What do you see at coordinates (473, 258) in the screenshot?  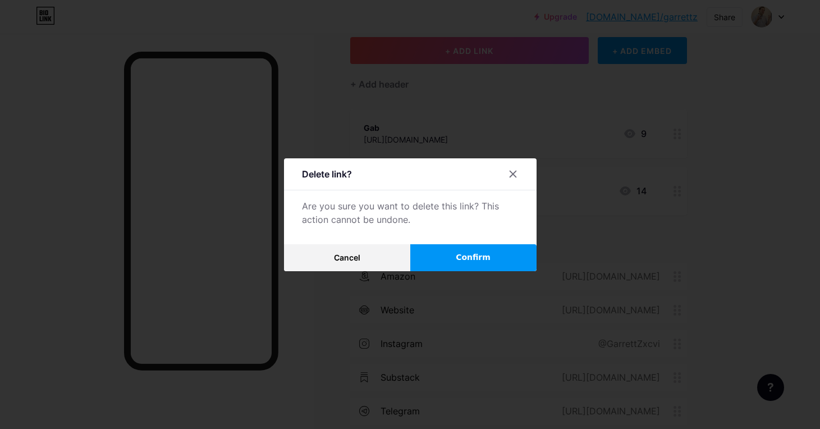 I see `button: Confirm` at bounding box center [473, 258].